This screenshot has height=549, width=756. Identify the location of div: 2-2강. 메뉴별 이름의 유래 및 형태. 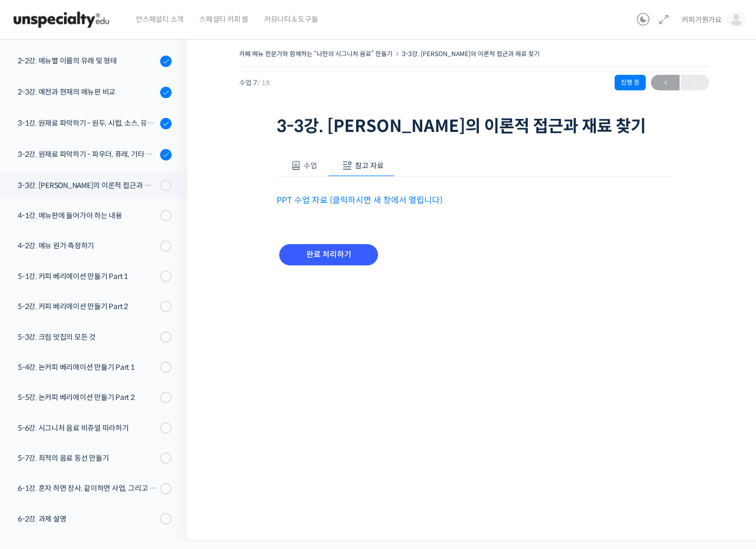
(87, 61).